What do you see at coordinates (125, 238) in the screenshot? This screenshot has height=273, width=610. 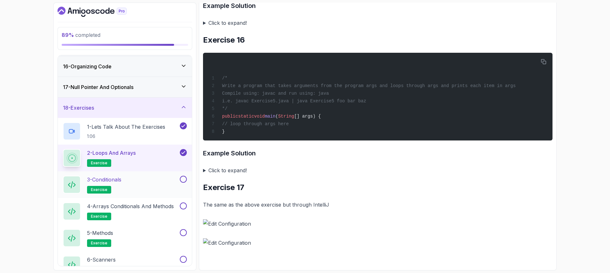 I see `button: 5-Methodsexercise` at bounding box center [125, 238].